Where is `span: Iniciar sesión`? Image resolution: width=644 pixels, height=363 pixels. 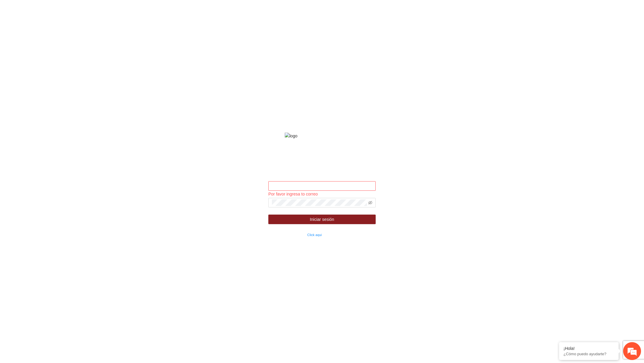 span: Iniciar sesión is located at coordinates (322, 220).